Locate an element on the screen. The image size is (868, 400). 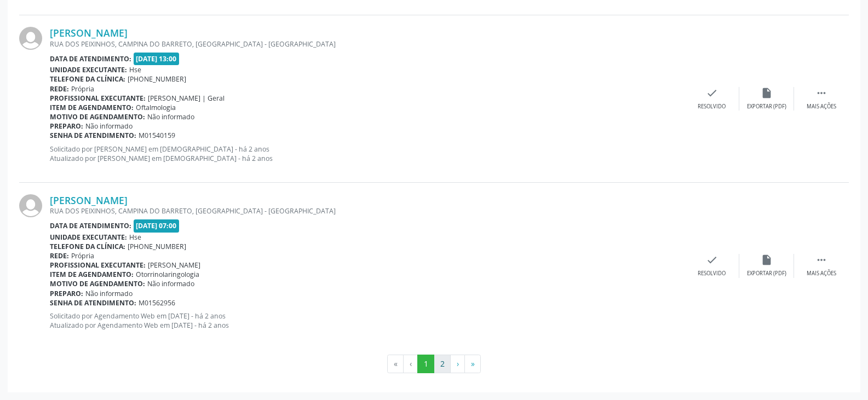
span: Otorrinolaringologia is located at coordinates (168, 274).